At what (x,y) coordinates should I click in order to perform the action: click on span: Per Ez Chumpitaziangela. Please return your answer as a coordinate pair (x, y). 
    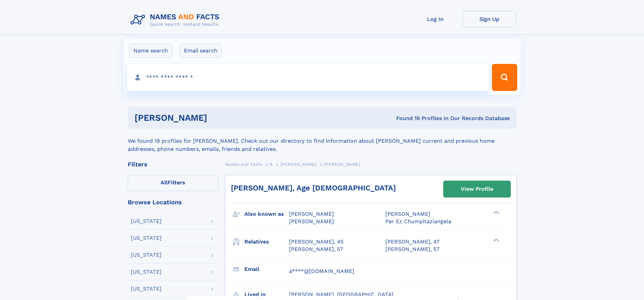
    Looking at the image, I should click on (418, 221).